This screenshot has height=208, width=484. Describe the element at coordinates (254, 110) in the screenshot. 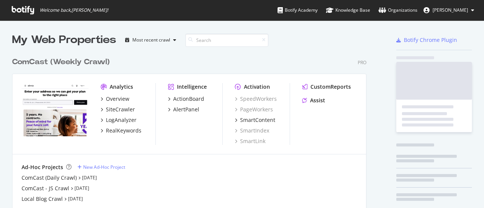

I see `a: PageWorkers` at that location.